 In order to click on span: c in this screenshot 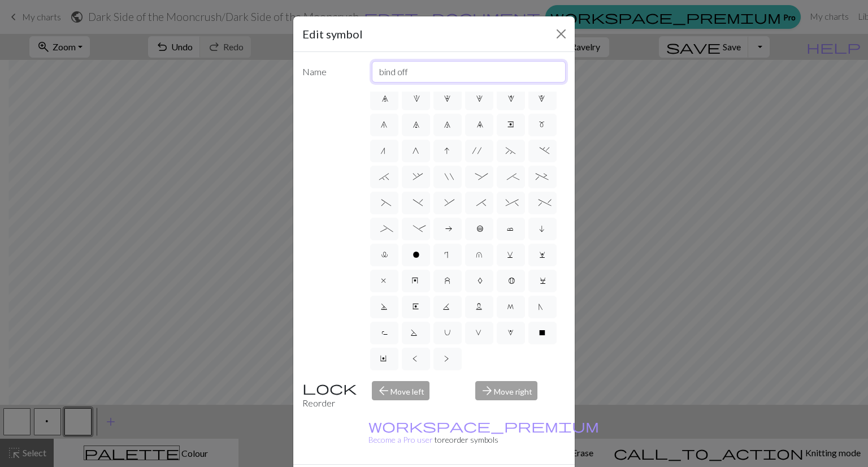, I will do `click(511, 230)`.